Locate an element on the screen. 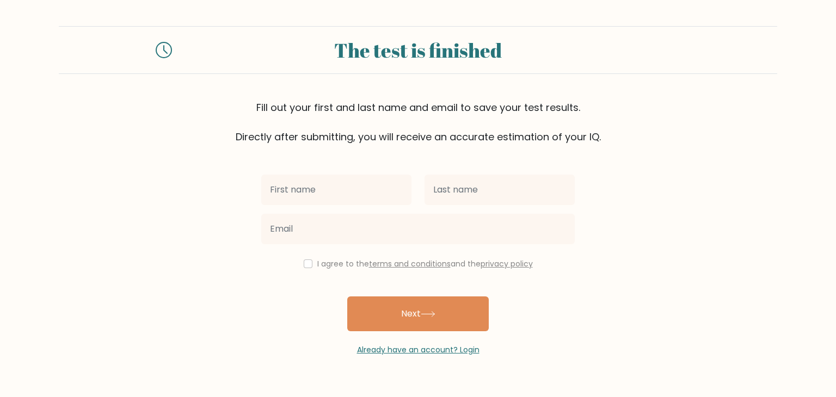 This screenshot has width=836, height=397. a: Already have an account? Login is located at coordinates (418, 350).